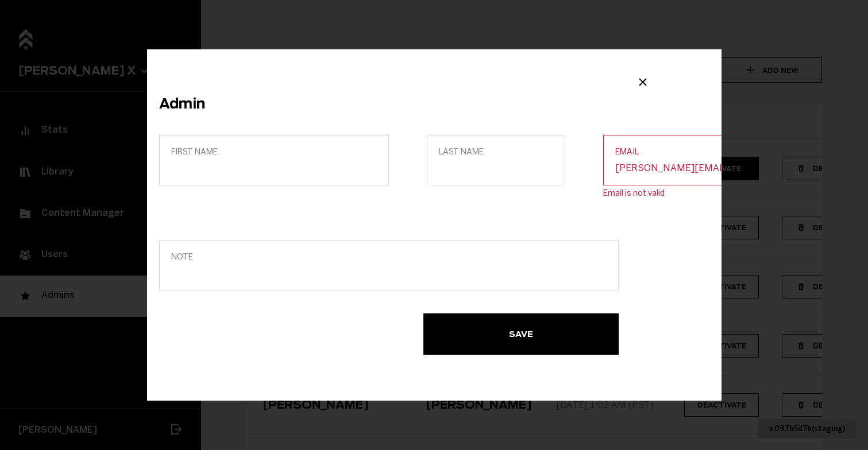  I want to click on input: Email, so click(672, 167).